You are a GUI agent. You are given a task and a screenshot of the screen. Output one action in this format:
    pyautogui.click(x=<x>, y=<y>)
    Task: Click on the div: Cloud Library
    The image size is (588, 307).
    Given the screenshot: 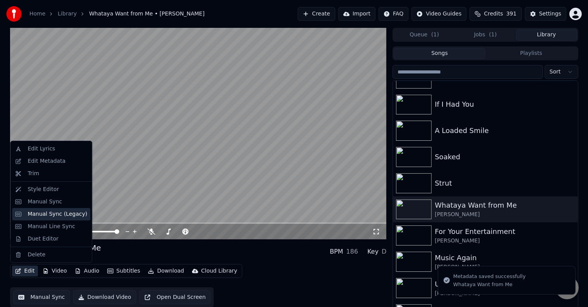 What is the action you would take?
    pyautogui.click(x=219, y=271)
    